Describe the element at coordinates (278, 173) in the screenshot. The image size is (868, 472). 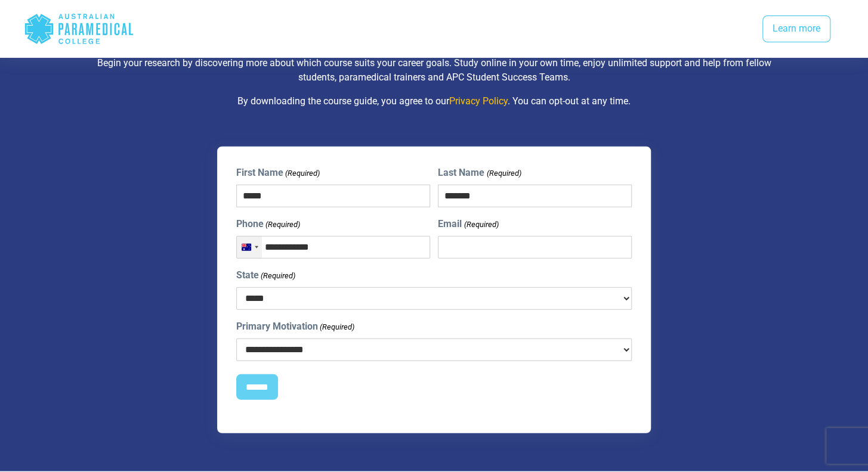
I see `label: First Name` at that location.